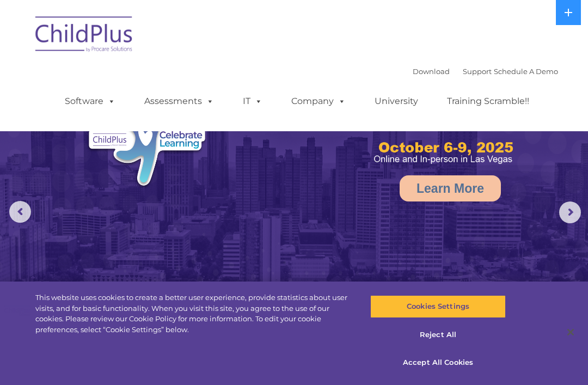 The width and height of the screenshot is (588, 385). I want to click on a: University, so click(396, 102).